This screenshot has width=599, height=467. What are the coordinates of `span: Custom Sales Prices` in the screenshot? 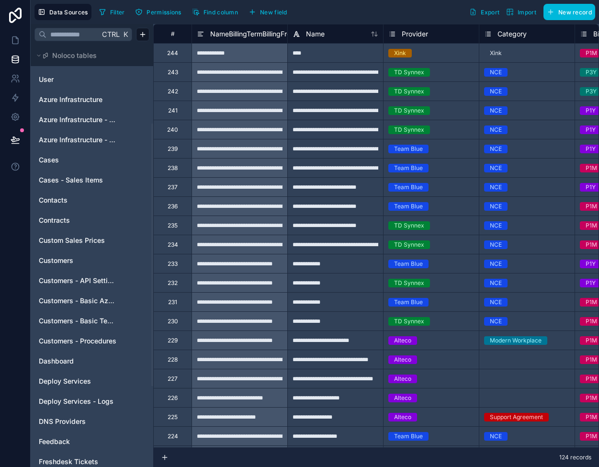 It's located at (72, 240).